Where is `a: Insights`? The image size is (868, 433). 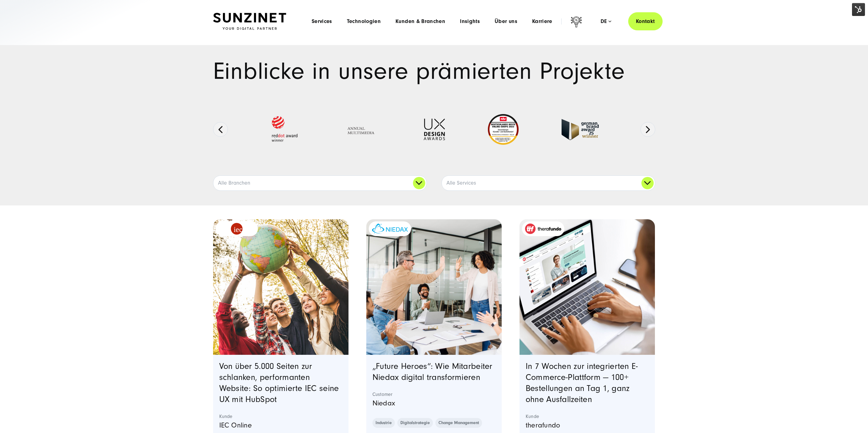
a: Insights is located at coordinates (470, 21).